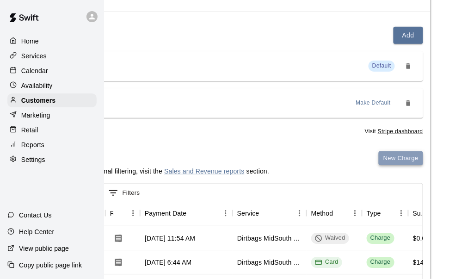  What do you see at coordinates (401, 158) in the screenshot?
I see `button: New Charge` at bounding box center [401, 158].